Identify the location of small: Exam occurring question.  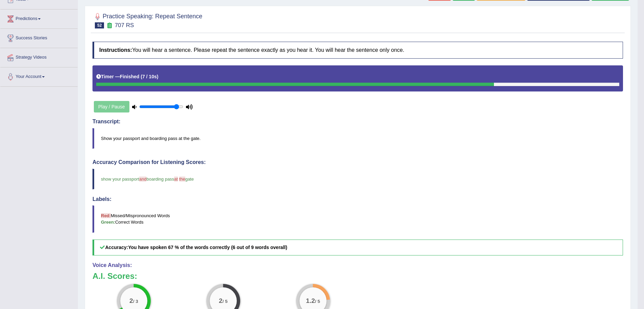
(109, 25).